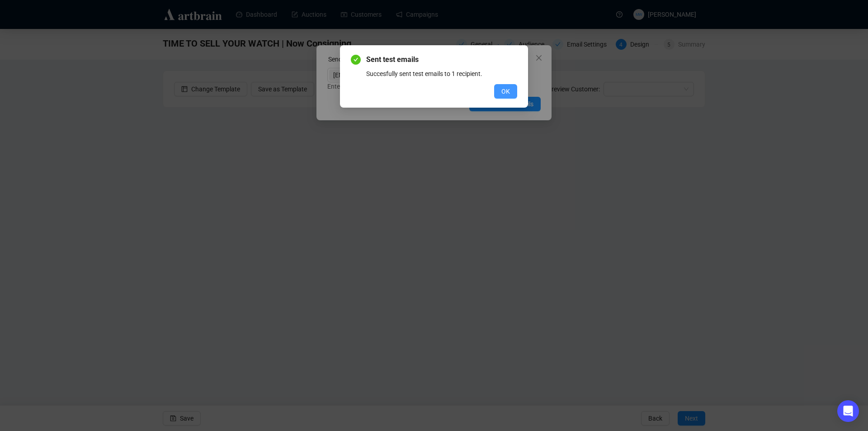 The height and width of the screenshot is (431, 868). I want to click on span: Sent test emails, so click(442, 59).